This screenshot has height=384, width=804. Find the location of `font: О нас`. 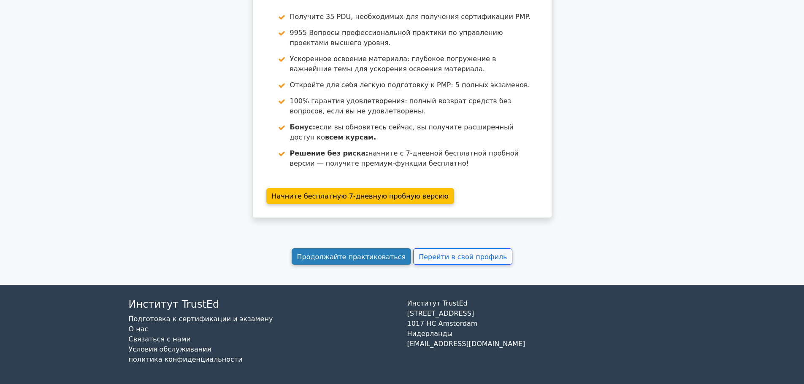

font: О нас is located at coordinates (138, 329).